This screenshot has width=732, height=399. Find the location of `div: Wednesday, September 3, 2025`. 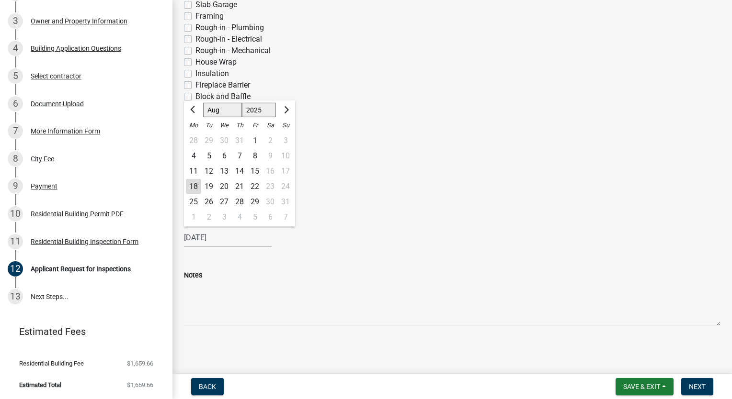

div: Wednesday, September 3, 2025 is located at coordinates (224, 217).